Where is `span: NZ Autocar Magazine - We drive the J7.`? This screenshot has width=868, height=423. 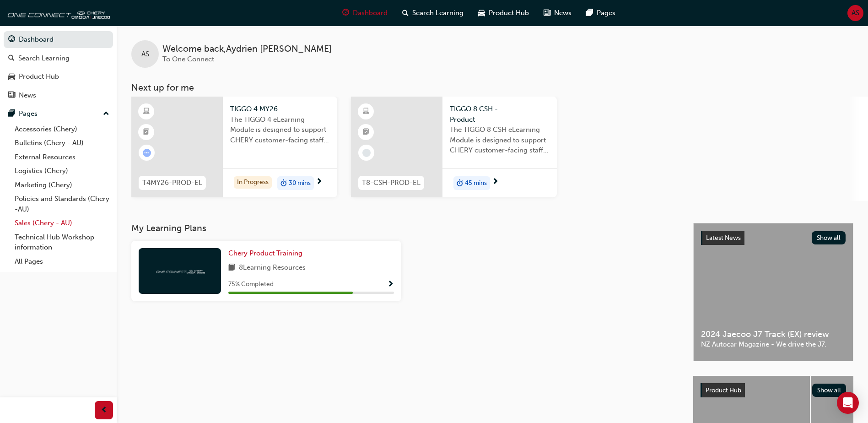 span: NZ Autocar Magazine - We drive the J7. is located at coordinates (773, 344).